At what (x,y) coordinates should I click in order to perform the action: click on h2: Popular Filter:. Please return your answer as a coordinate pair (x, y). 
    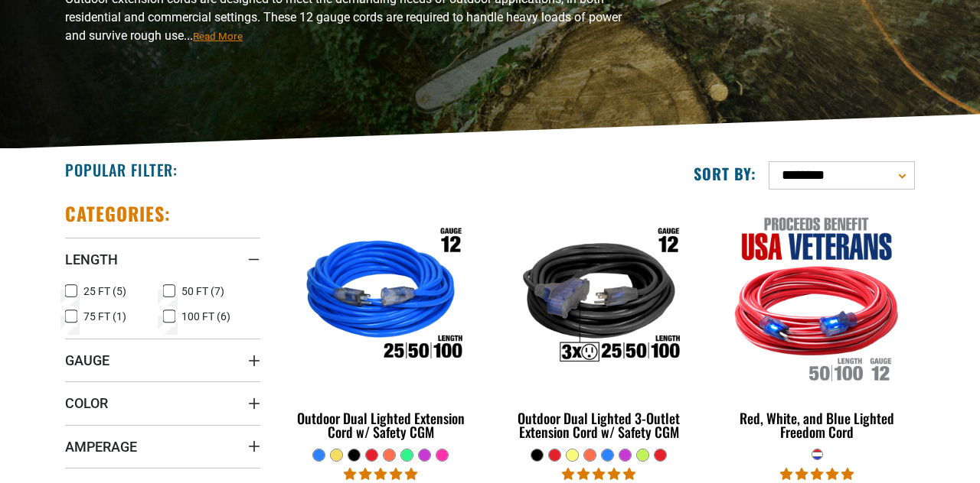
    Looking at the image, I should click on (121, 170).